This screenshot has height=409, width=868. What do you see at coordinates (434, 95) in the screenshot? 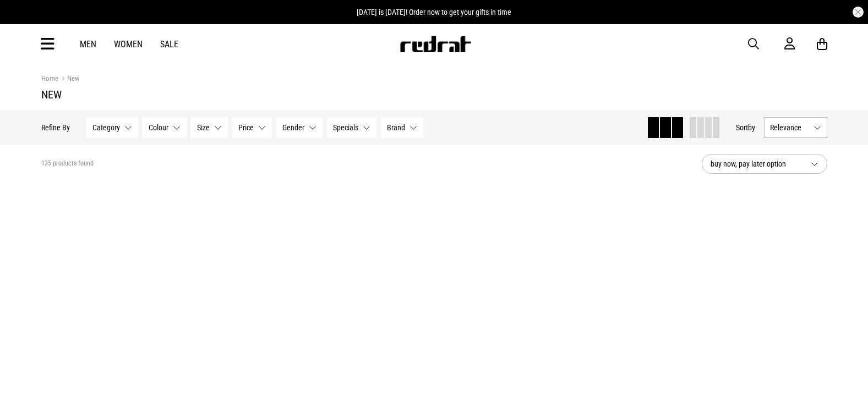
I see `h1: New` at bounding box center [434, 95].